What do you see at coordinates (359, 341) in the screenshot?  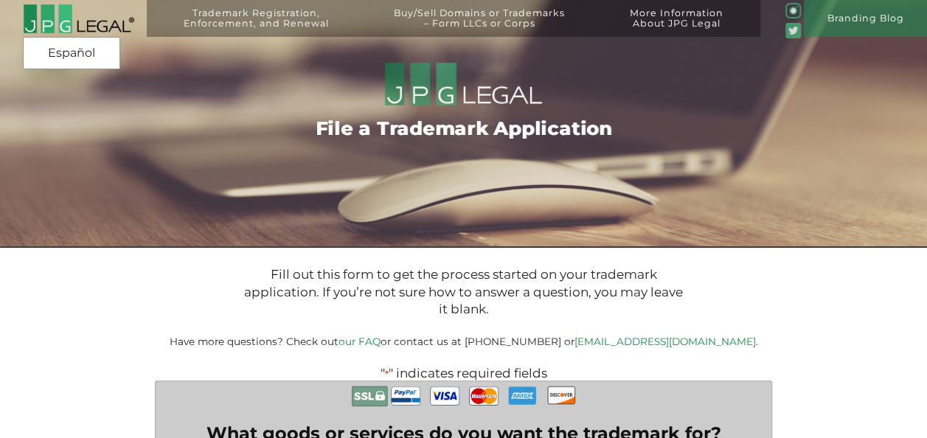 I see `a: our FAQ` at bounding box center [359, 341].